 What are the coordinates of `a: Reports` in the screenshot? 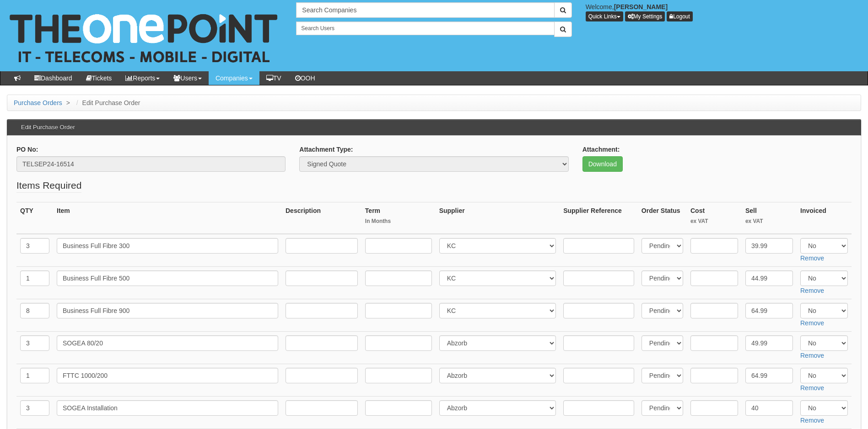 It's located at (142, 79).